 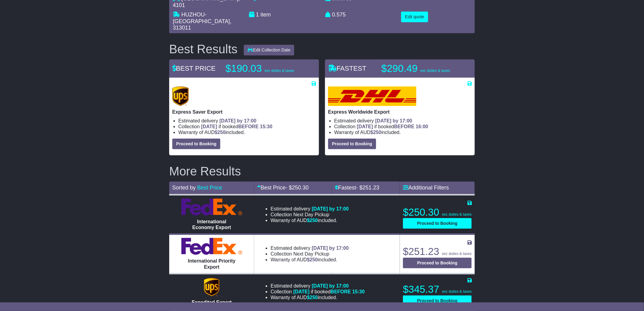 What do you see at coordinates (438, 212) in the screenshot?
I see `p: $250.30` at bounding box center [438, 212].